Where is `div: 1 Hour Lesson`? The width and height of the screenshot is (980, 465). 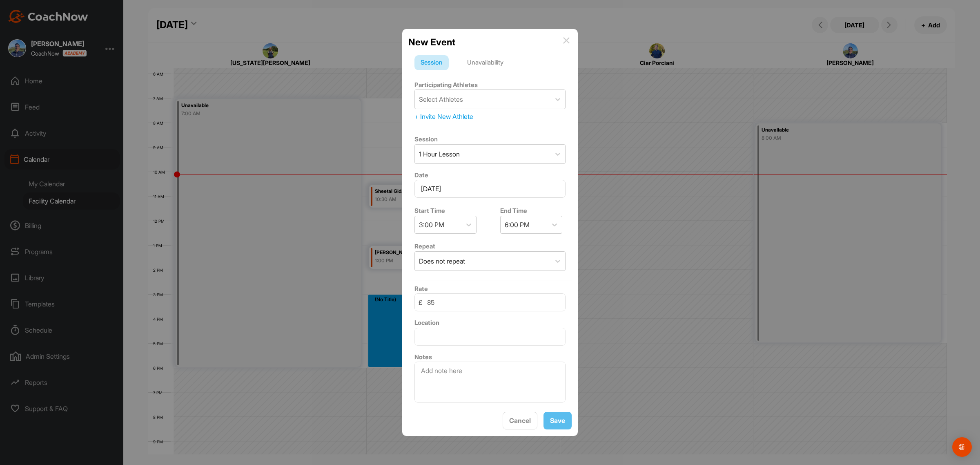
div: 1 Hour Lesson is located at coordinates (440, 154).